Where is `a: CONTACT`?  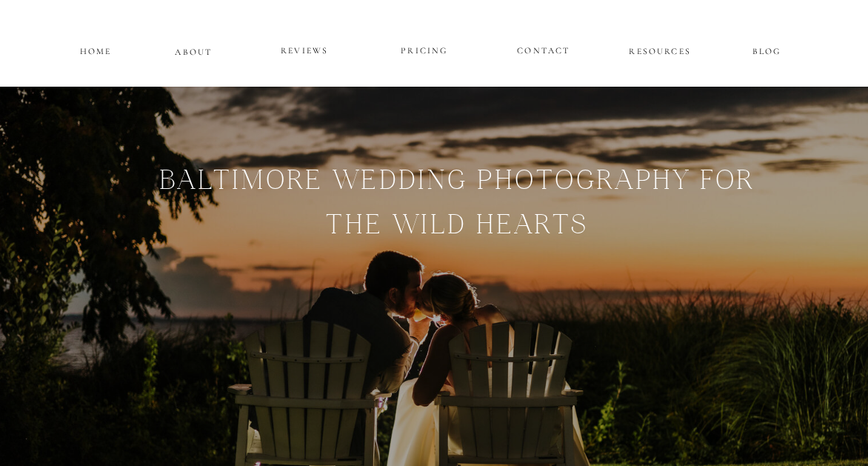
a: CONTACT is located at coordinates (543, 49).